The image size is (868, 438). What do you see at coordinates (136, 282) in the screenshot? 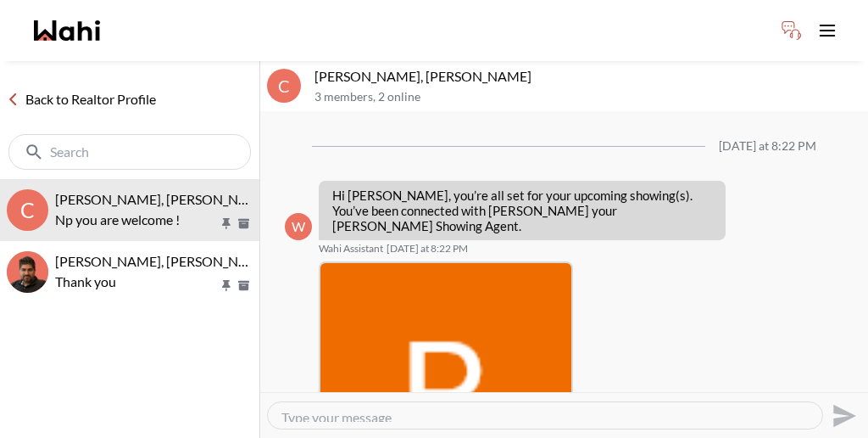
I see `p: Thank you` at bounding box center [136, 282].